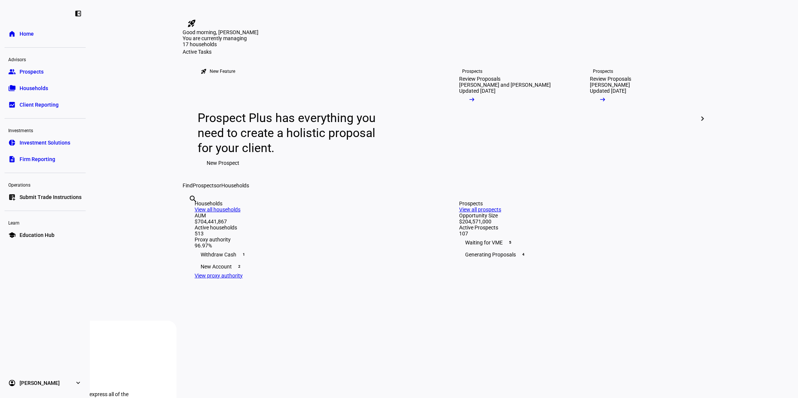 The image size is (798, 398). I want to click on span: 1, so click(244, 255).